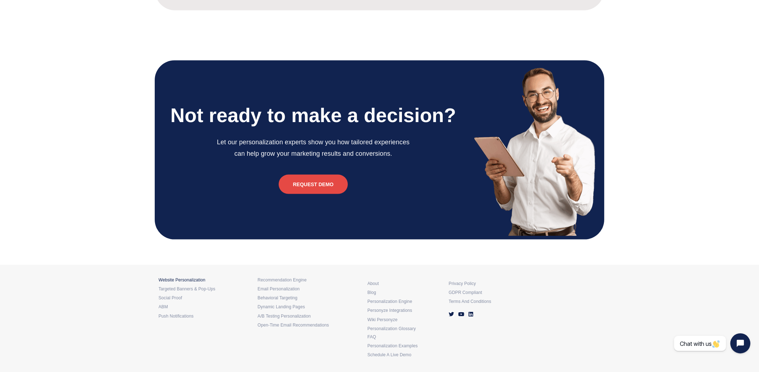  I want to click on img: A happy guy invite you for personalization demo, so click(534, 150).